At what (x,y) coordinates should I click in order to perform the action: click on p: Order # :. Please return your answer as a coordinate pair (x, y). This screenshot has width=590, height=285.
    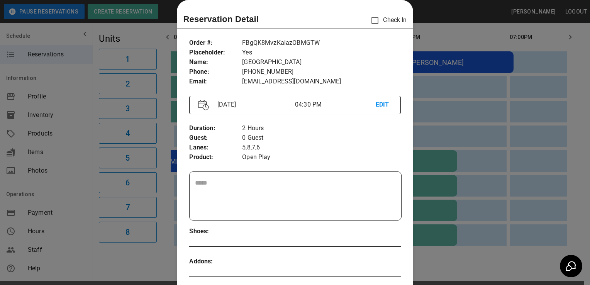
    Looking at the image, I should click on (215, 43).